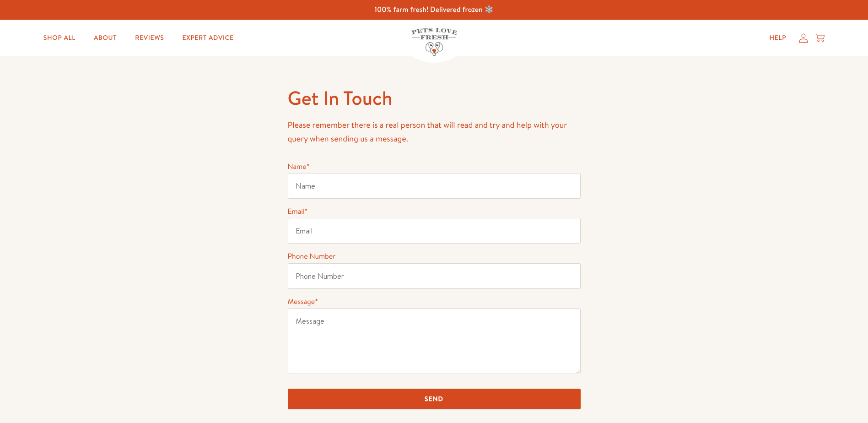 The width and height of the screenshot is (868, 423). What do you see at coordinates (208, 38) in the screenshot?
I see `a: Expert Advice` at bounding box center [208, 38].